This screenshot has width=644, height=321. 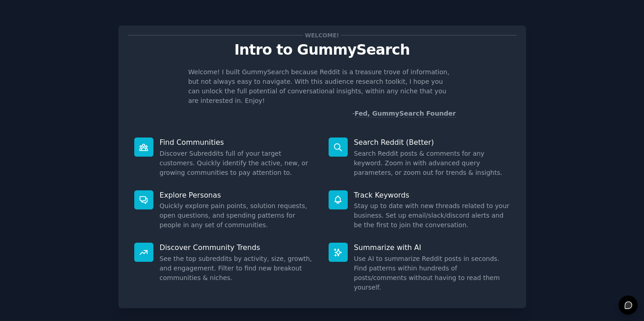 What do you see at coordinates (238, 195) in the screenshot?
I see `p: Explore Personas` at bounding box center [238, 195].